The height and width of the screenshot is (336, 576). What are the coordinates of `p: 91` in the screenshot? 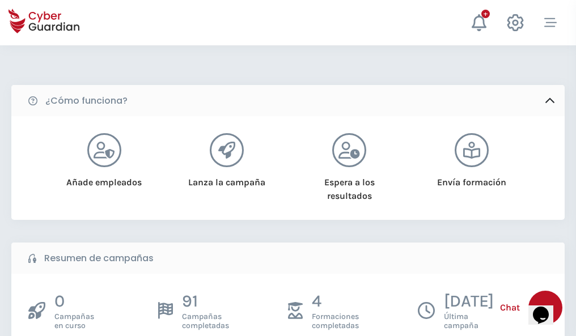 It's located at (205, 302).